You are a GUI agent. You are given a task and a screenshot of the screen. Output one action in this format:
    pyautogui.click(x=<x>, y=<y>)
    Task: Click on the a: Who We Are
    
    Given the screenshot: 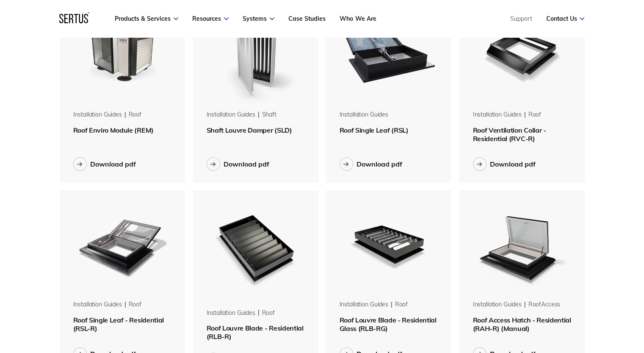 What is the action you would take?
    pyautogui.click(x=358, y=19)
    